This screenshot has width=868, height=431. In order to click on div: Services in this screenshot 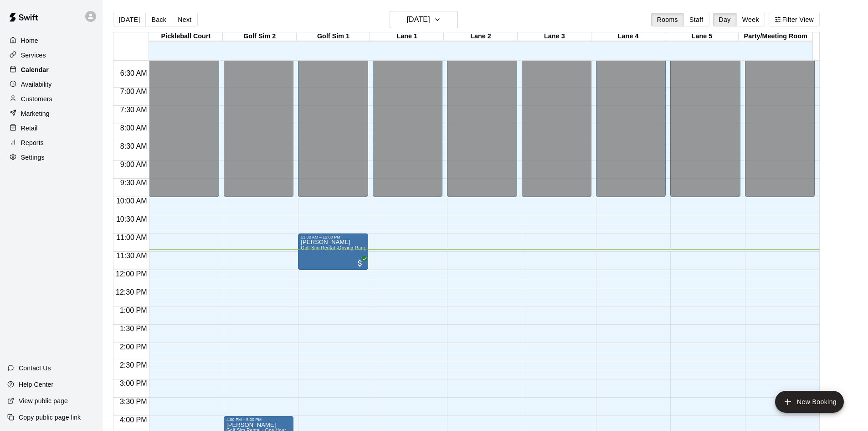, I will do `click(51, 55)`.